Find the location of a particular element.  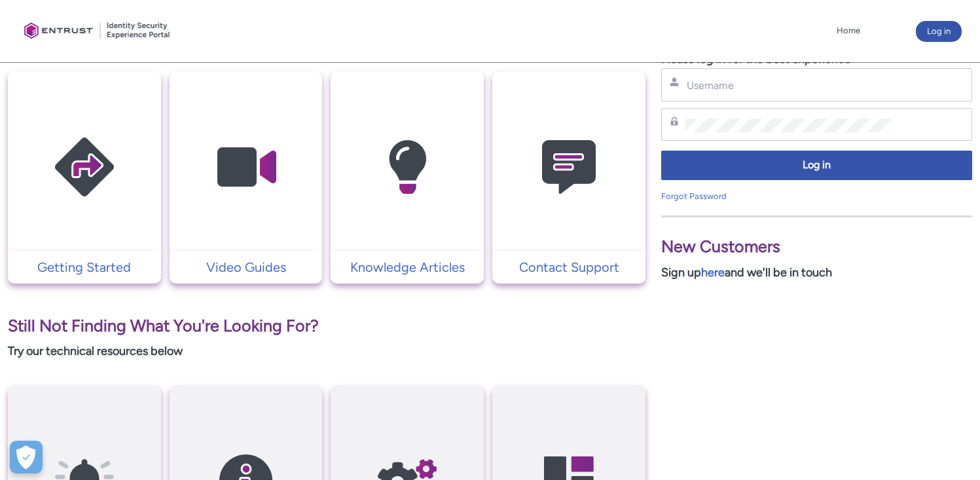

span: Log in is located at coordinates (817, 165).